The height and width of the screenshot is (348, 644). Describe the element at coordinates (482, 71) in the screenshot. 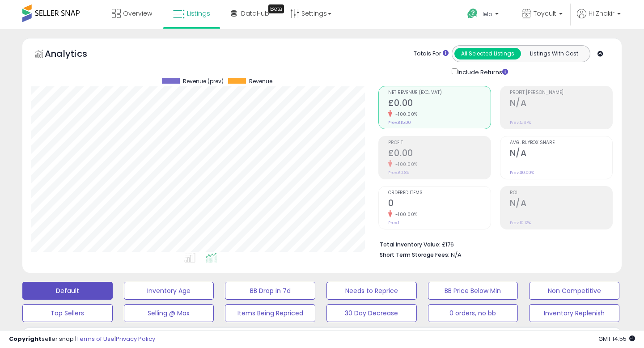

I see `div: Include Returns` at that location.